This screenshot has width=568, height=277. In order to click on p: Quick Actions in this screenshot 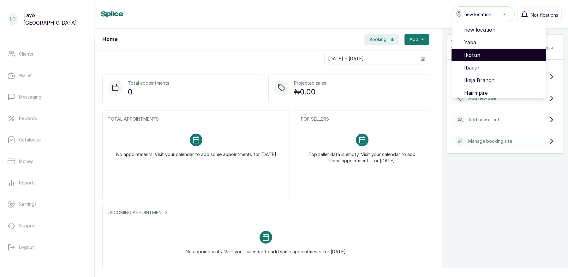, I will do `click(505, 42)`.